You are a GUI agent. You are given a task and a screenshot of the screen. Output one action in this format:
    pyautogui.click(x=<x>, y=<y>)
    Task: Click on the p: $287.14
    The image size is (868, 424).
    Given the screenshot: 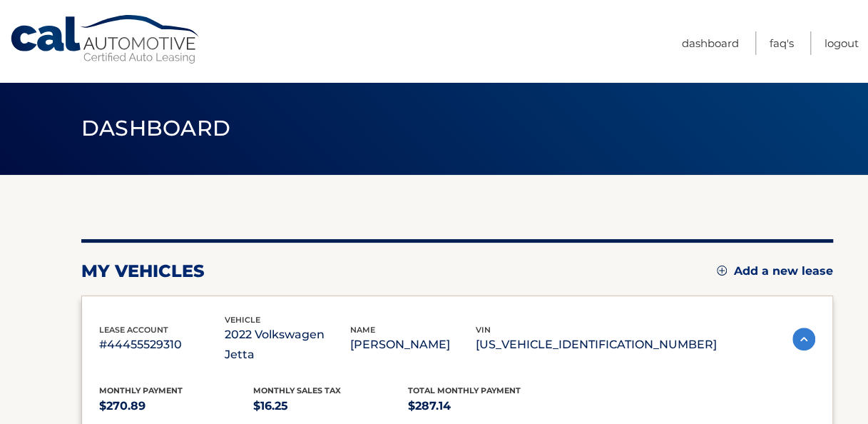 What is the action you would take?
    pyautogui.click(x=485, y=406)
    